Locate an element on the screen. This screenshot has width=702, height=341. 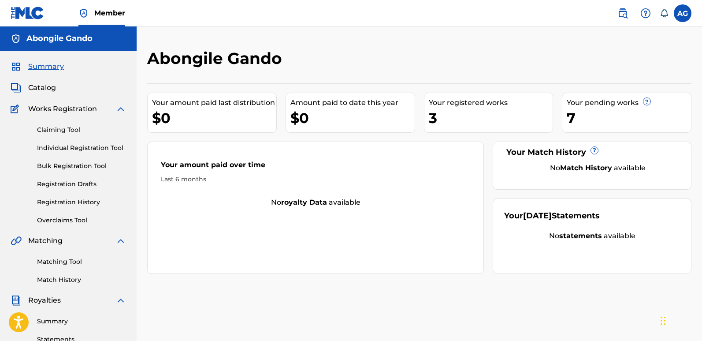
a: Public Search is located at coordinates (623, 13).